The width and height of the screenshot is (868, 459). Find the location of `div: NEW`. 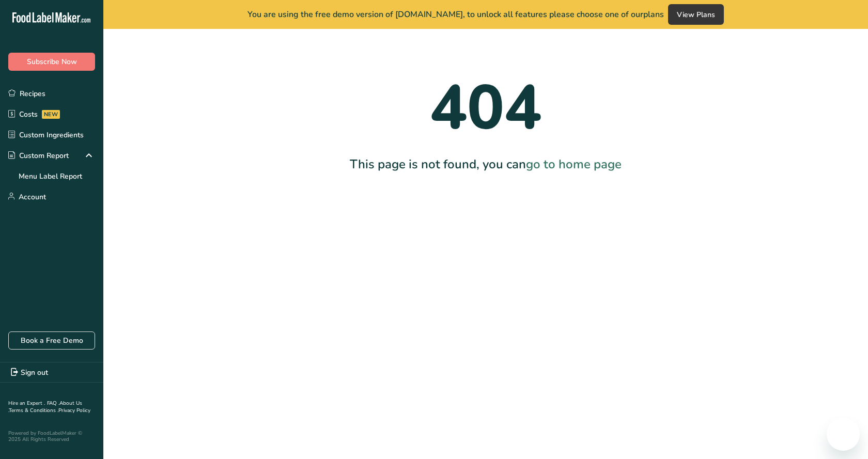

div: NEW is located at coordinates (51, 114).